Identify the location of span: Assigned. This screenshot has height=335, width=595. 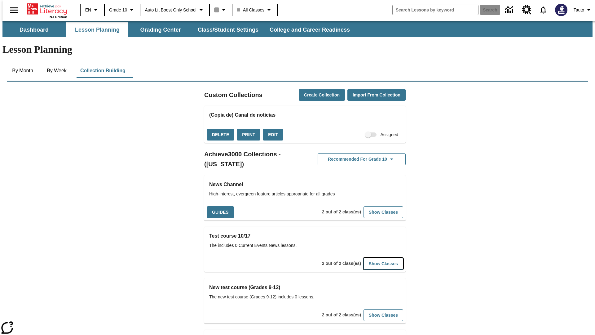
(389, 135).